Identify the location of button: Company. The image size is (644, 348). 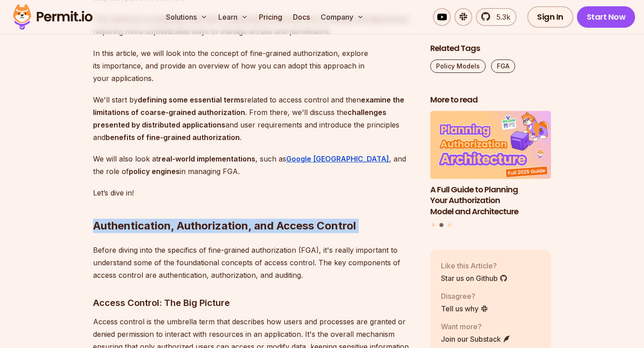
(342, 17).